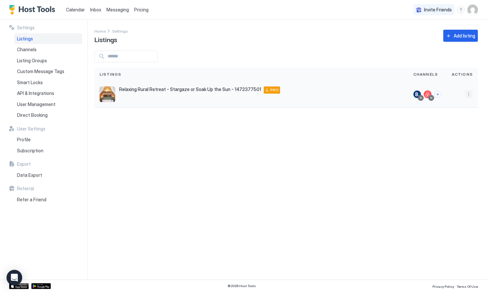  I want to click on span: User Settings, so click(31, 129).